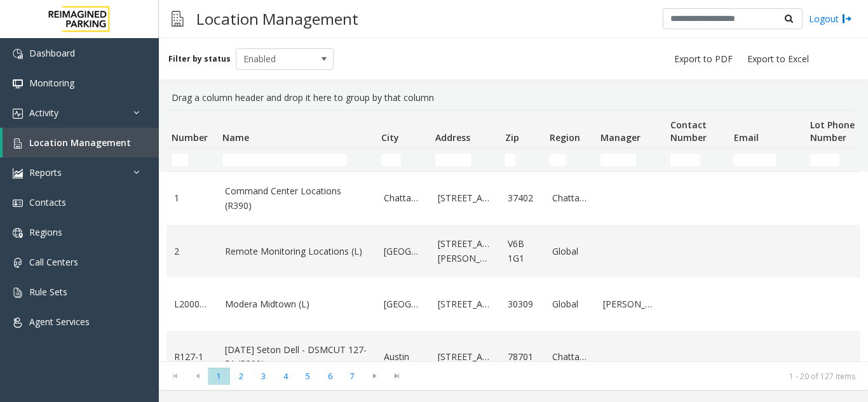 The image size is (868, 402). What do you see at coordinates (523, 304) in the screenshot?
I see `a: 30309` at bounding box center [523, 304].